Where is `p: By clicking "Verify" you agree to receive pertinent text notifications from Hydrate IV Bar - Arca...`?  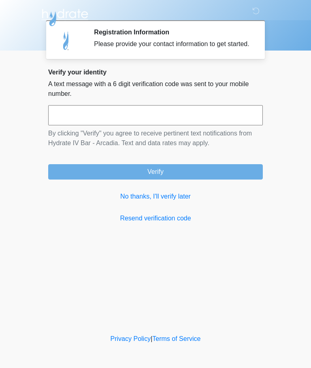 p: By clicking "Verify" you agree to receive pertinent text notifications from Hydrate IV Bar - Arca... is located at coordinates (155, 138).